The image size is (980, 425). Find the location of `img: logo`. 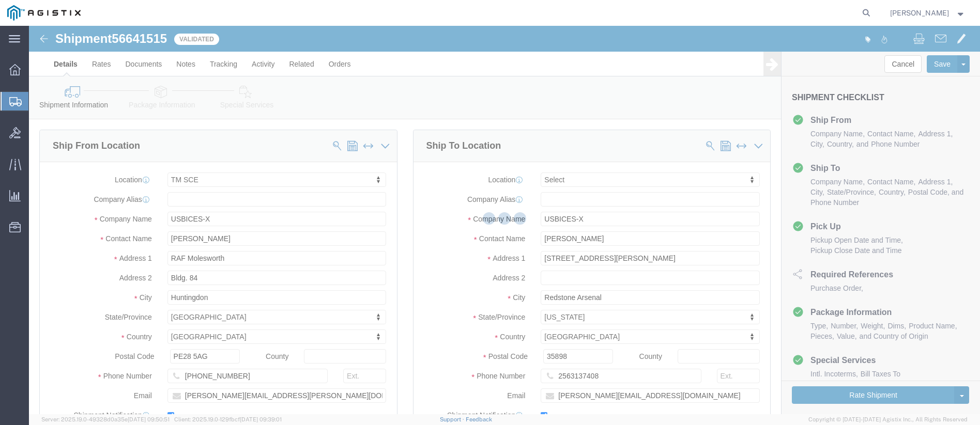

img: logo is located at coordinates (44, 13).